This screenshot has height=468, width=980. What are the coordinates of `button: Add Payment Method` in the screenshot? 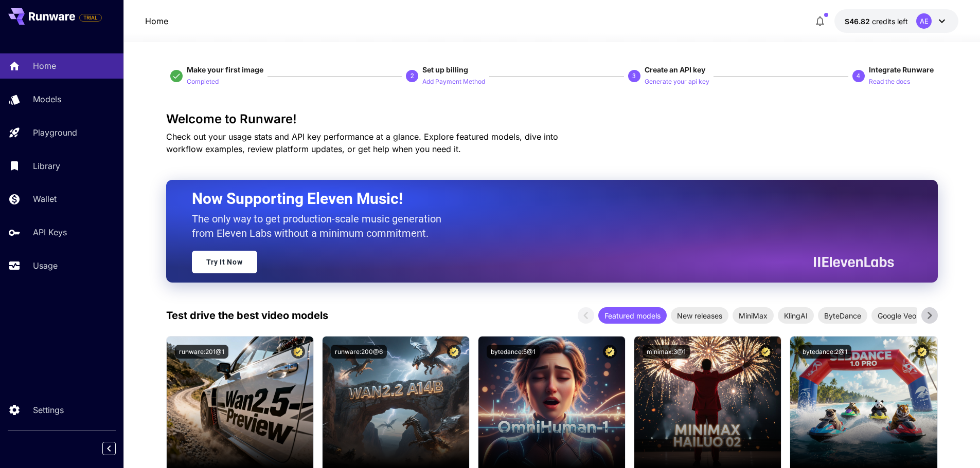 It's located at (454, 81).